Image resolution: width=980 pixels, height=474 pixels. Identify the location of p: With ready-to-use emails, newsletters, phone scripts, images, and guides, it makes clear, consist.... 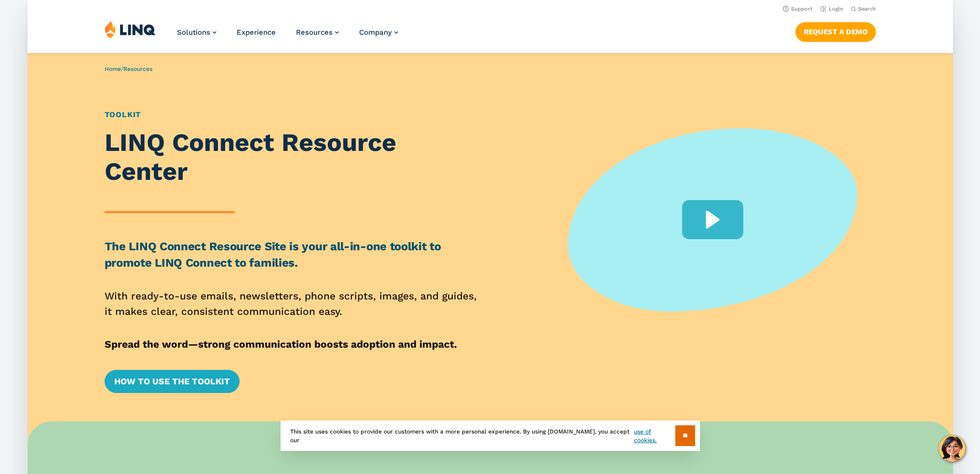
(292, 304).